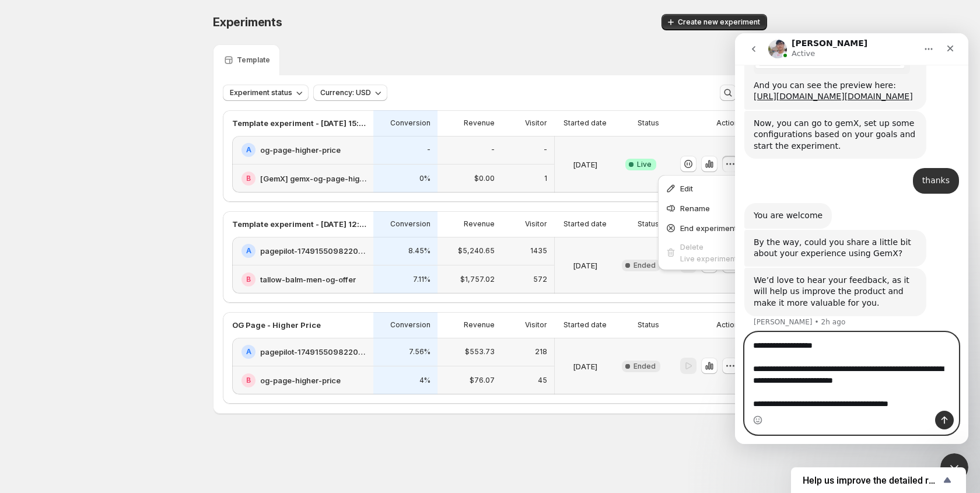  I want to click on p: 1435, so click(538, 251).